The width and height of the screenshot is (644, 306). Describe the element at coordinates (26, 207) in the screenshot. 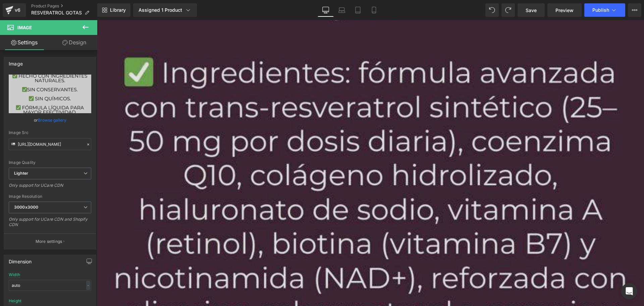

I see `b: 3000x3000` at that location.